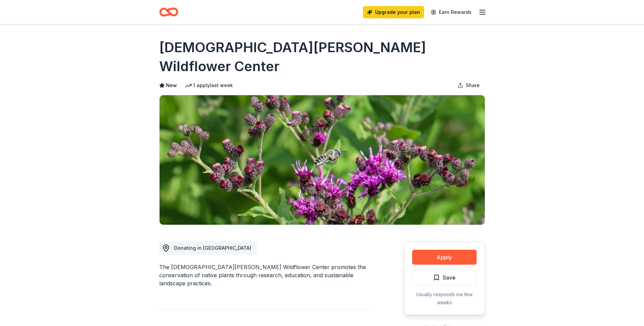 The height and width of the screenshot is (326, 644). What do you see at coordinates (394, 12) in the screenshot?
I see `a: Upgrade your plan` at bounding box center [394, 12].